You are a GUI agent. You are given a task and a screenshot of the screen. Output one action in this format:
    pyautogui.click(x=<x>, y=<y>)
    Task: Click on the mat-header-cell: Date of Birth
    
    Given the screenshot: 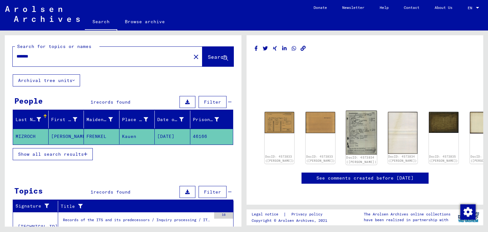 What is the action you would take?
    pyautogui.click(x=172, y=119)
    